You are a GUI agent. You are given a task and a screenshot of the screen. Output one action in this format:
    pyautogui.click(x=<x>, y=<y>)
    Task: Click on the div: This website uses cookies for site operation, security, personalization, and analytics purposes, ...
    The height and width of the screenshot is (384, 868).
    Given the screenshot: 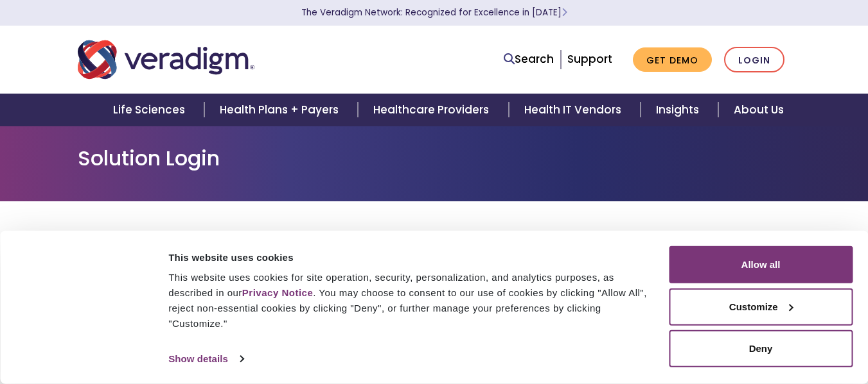 What is the action you would take?
    pyautogui.click(x=411, y=301)
    